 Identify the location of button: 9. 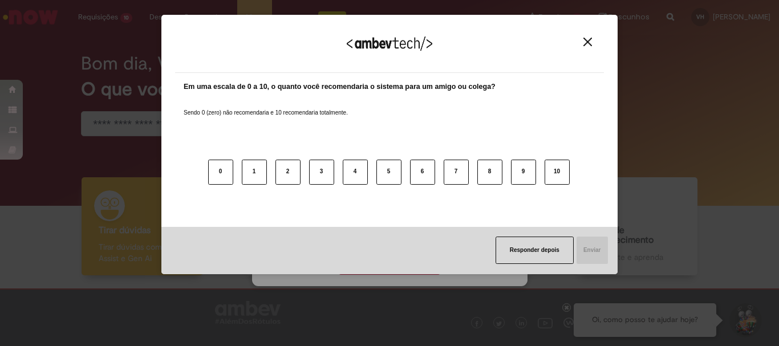
(523, 172).